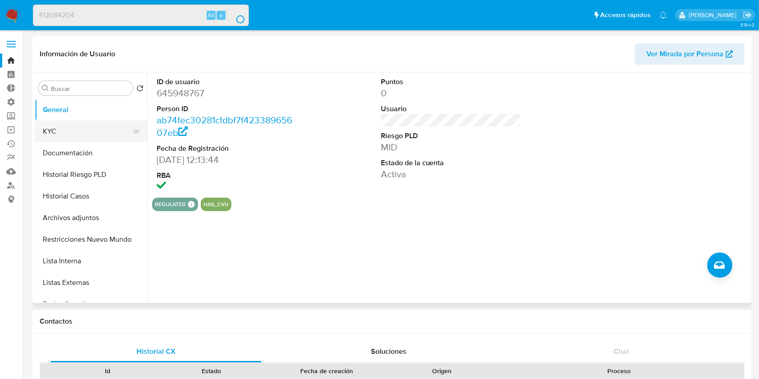 The width and height of the screenshot is (759, 379). I want to click on input: Buscar usuario o caso..., so click(141, 15).